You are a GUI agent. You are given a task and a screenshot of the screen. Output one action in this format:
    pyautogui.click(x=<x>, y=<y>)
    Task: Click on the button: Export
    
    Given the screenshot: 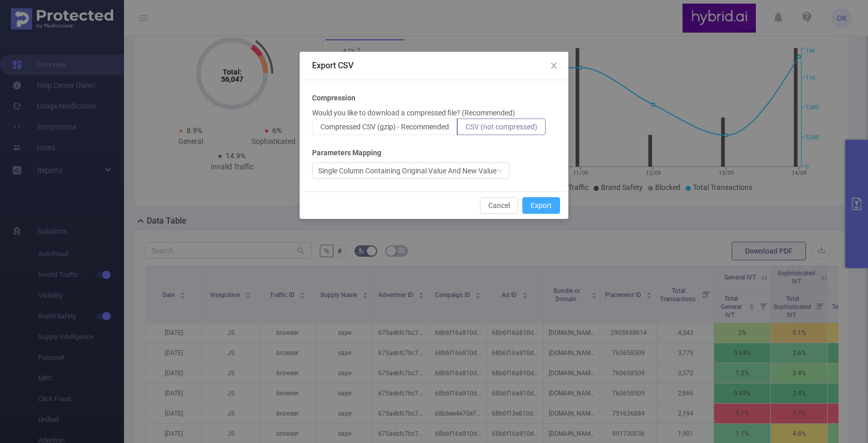 What is the action you would take?
    pyautogui.click(x=541, y=205)
    